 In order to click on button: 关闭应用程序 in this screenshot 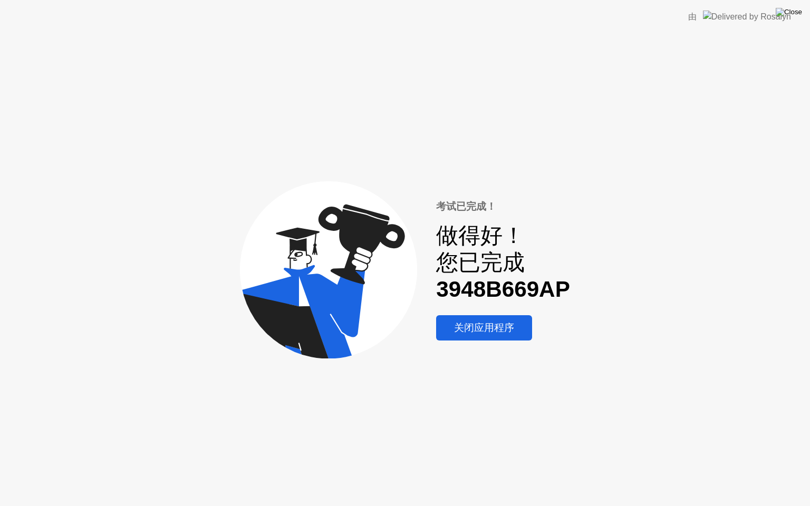, I will do `click(484, 328)`.